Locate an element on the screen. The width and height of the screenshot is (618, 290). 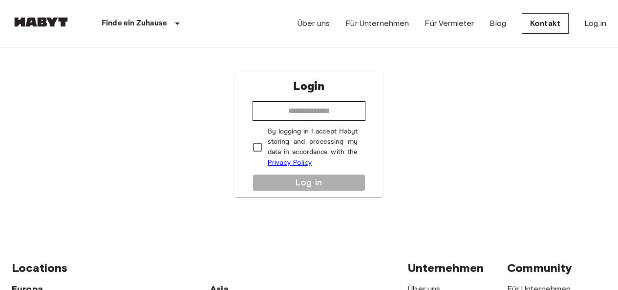
a: Privacy Policy is located at coordinates (290, 162).